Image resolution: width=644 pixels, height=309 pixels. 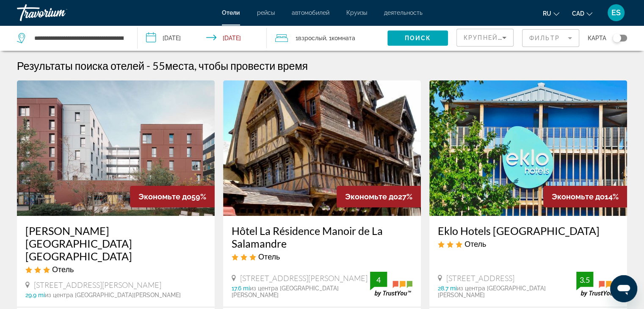 What do you see at coordinates (202, 38) in the screenshot?
I see `button: Check-in date: Oct 30, 2025 Check-out date: Nov 6, 2025` at bounding box center [202, 38].